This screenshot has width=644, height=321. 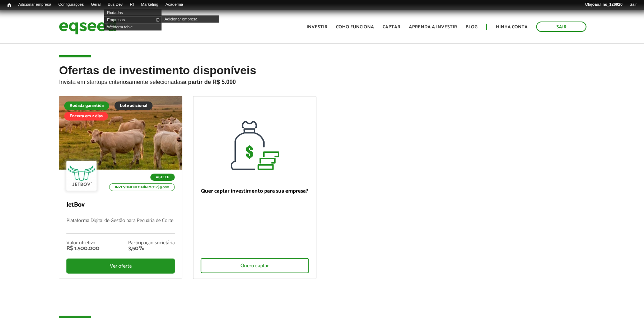 I want to click on strong: joao.lins_126920, so click(x=607, y=4).